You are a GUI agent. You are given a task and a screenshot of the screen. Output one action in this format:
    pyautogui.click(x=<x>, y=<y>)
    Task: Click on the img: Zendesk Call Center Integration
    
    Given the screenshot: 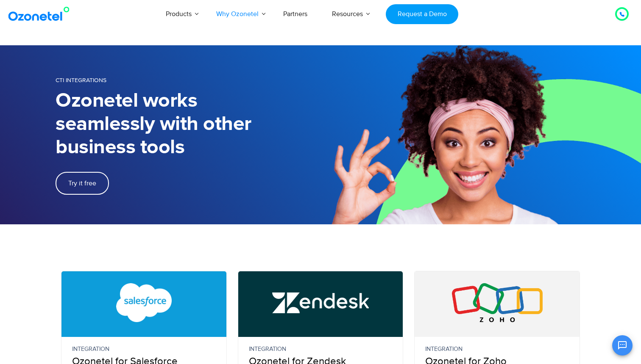 What is the action you would take?
    pyautogui.click(x=320, y=303)
    